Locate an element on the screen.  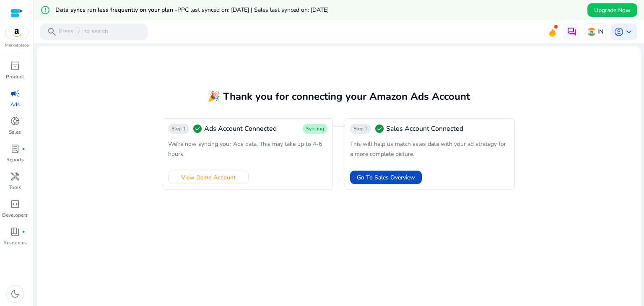
span: code_blocks is located at coordinates (15, 204).